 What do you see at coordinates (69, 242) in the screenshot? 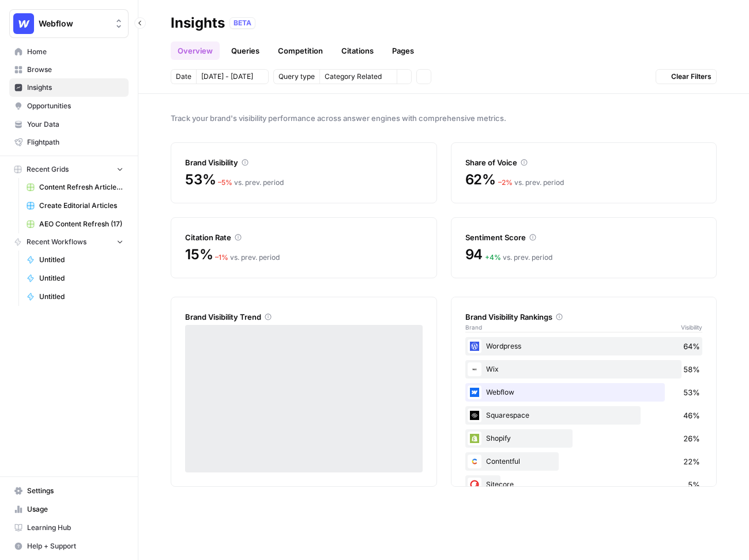
I see `button: Recent Workflows` at bounding box center [69, 242].